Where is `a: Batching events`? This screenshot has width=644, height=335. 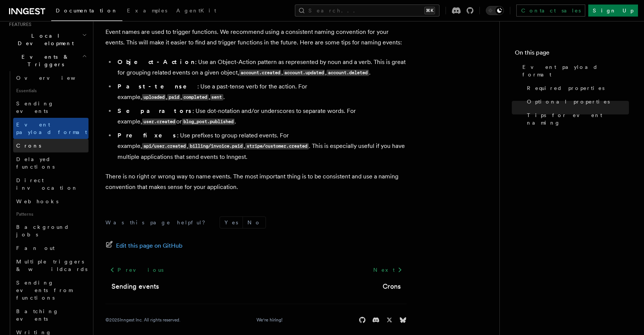 a: Batching events is located at coordinates (51, 315).